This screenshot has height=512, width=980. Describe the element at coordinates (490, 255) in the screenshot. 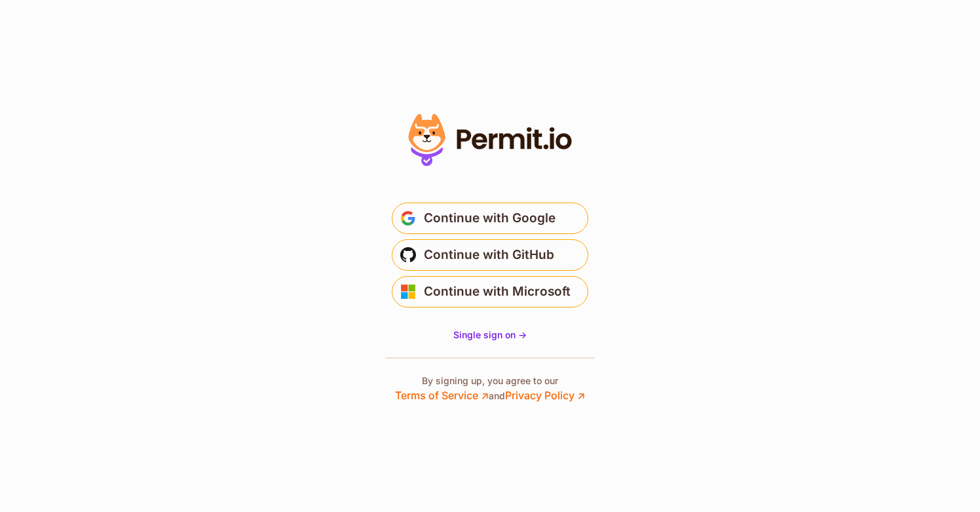

I see `button: Continue with GitHub` at that location.